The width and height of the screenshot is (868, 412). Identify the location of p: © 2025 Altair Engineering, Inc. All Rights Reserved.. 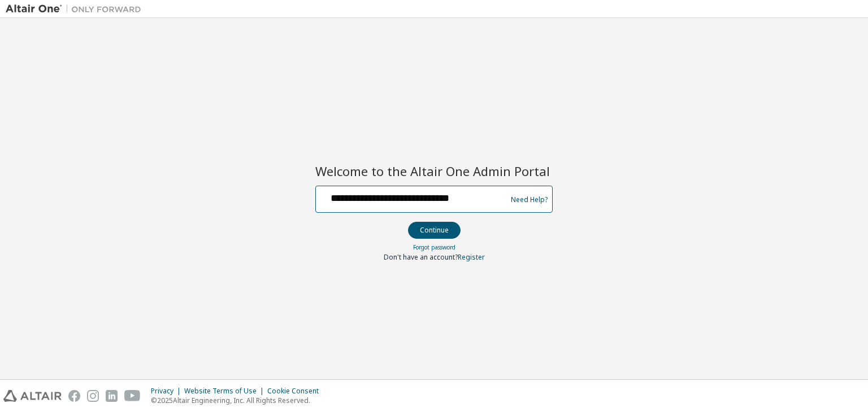
(238, 400).